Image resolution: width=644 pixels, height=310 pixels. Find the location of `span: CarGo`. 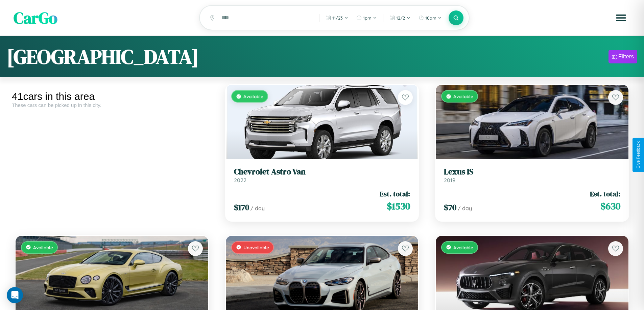

span: CarGo is located at coordinates (36, 18).